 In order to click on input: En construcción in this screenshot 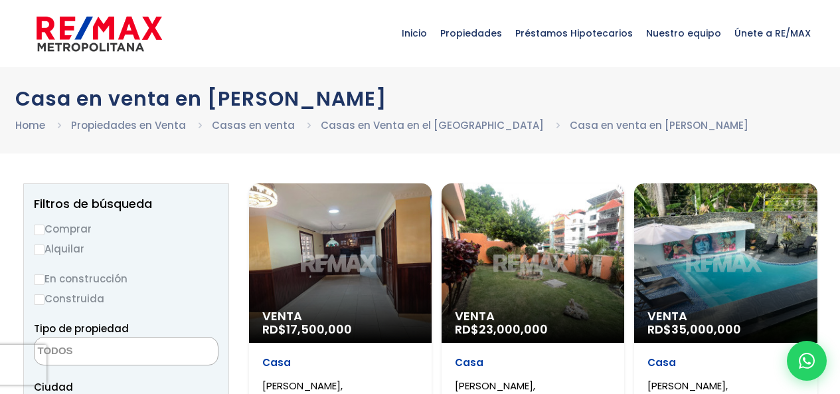, I will do `click(39, 280)`.